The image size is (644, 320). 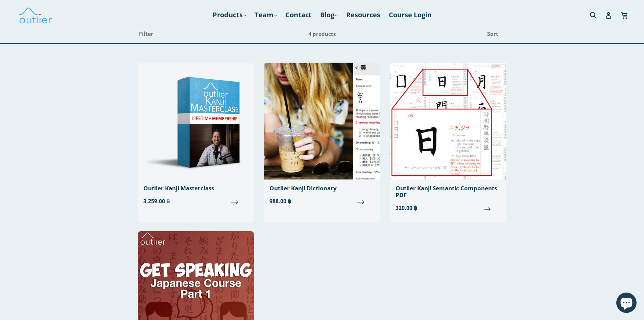 I want to click on img: Outlier Linguistics, so click(x=36, y=15).